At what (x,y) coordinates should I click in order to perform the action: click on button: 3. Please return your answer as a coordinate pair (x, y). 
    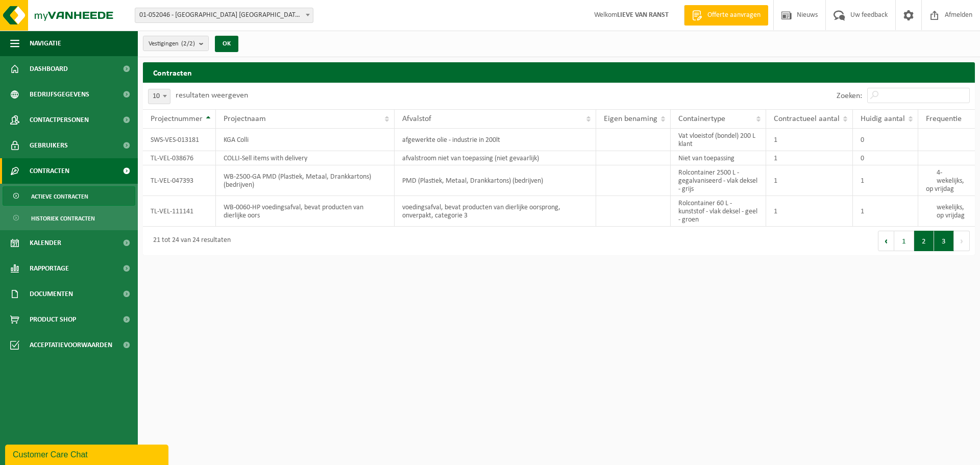
    Looking at the image, I should click on (944, 241).